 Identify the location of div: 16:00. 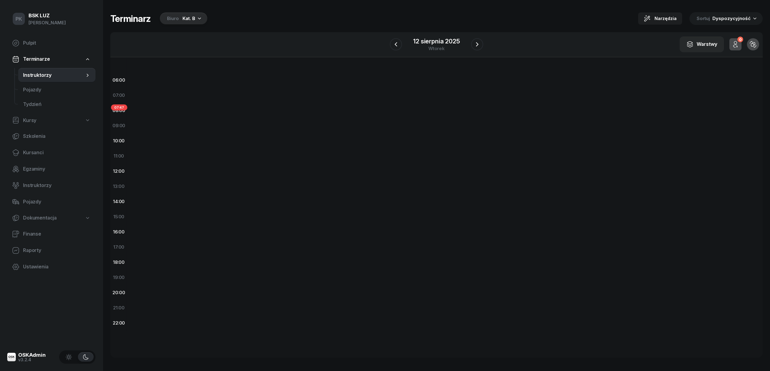
(119, 232).